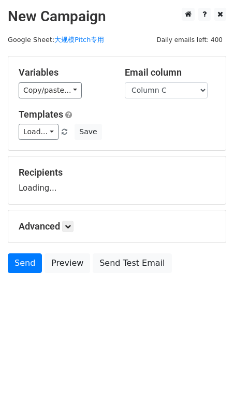 Image resolution: width=234 pixels, height=415 pixels. I want to click on a: Preview, so click(67, 263).